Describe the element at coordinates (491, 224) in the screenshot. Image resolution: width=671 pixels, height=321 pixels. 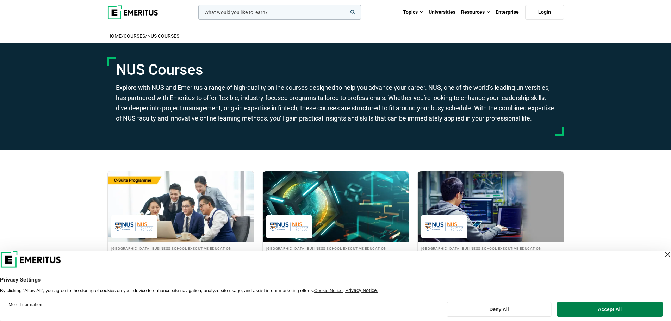
I see `a: Coding Course by National University of Singapore Business School Executive Education - National ...` at that location.